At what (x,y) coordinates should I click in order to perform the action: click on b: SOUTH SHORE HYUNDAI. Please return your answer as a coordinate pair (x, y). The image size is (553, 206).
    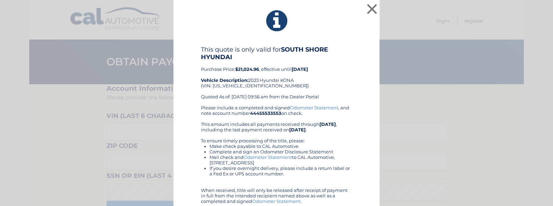
    Looking at the image, I should click on (264, 53).